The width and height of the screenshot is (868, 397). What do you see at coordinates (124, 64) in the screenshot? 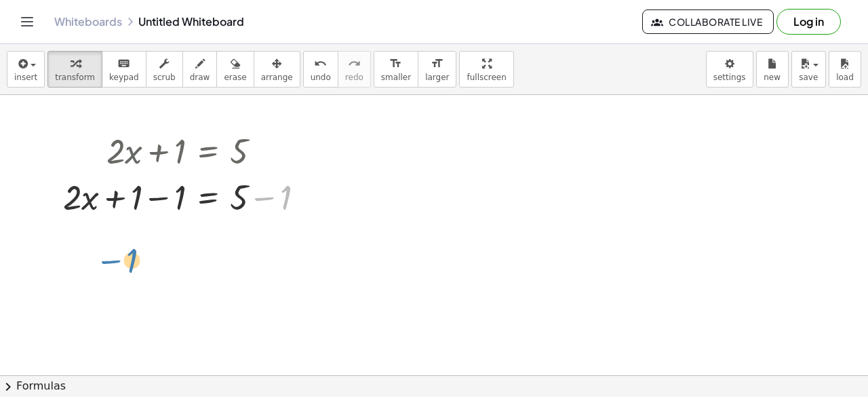
I see `i: keyboard` at bounding box center [124, 64].